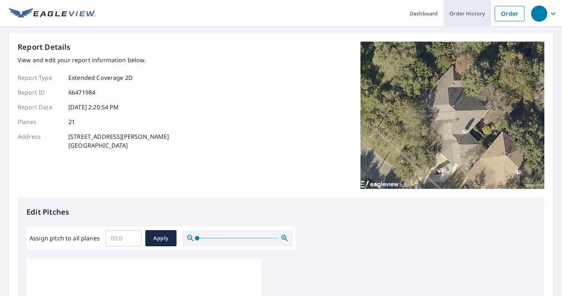  Describe the element at coordinates (509, 14) in the screenshot. I see `a: Order` at that location.